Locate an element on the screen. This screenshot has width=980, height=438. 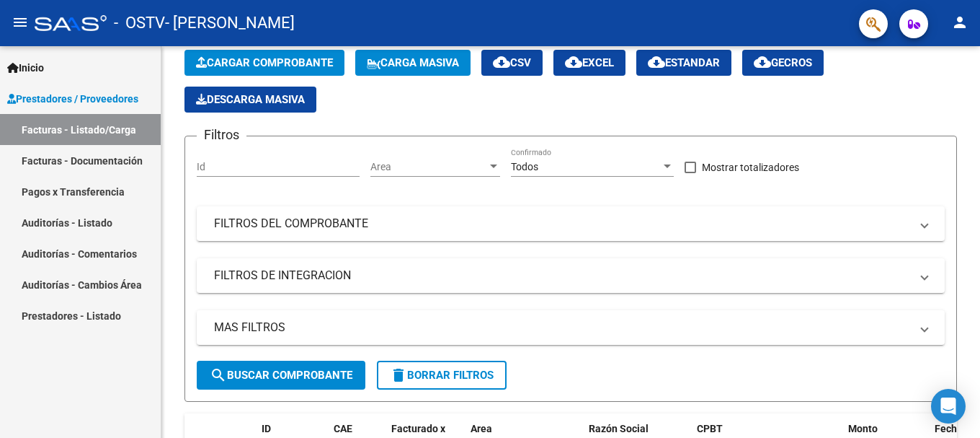
span: Mostrar totalizadores is located at coordinates (750, 167).